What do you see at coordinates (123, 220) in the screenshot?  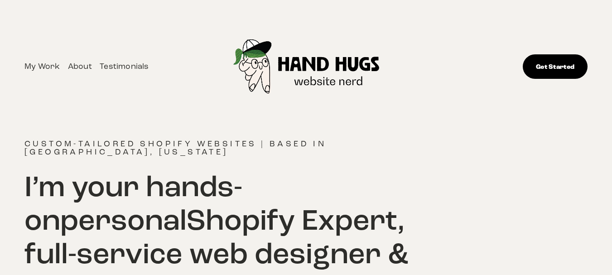 I see `span: personal` at bounding box center [123, 220].